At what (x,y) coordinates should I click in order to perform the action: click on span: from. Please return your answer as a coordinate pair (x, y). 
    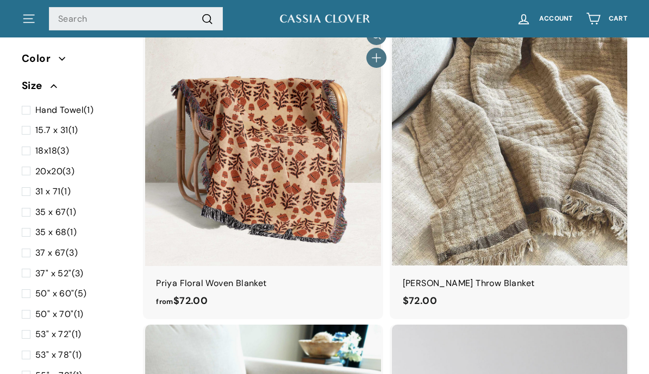
    Looking at the image, I should click on (165, 302).